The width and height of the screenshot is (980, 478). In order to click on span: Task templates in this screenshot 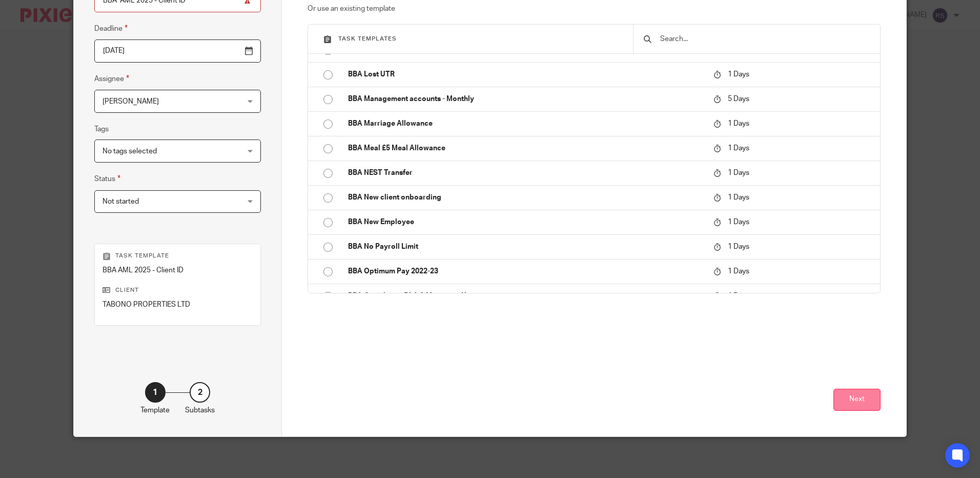, I will do `click(368, 39)`.